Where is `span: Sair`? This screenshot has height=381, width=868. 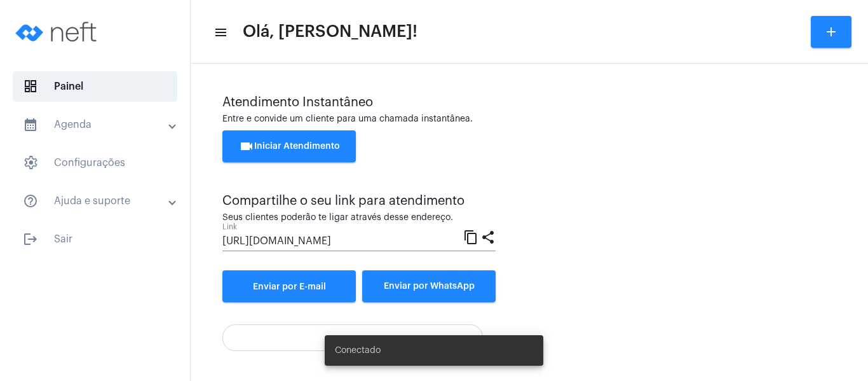
span: Sair is located at coordinates (94, 239).